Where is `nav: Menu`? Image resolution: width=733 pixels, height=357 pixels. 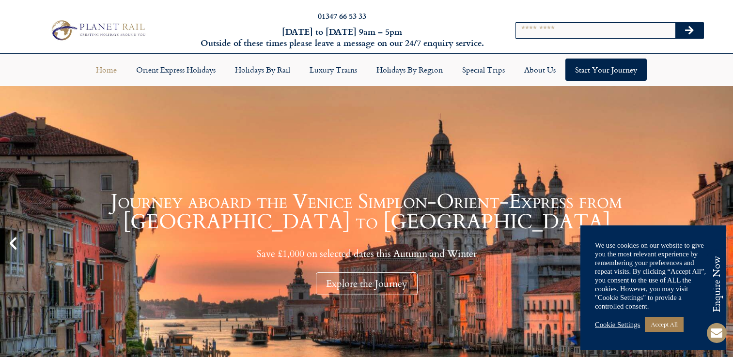
nav: Menu is located at coordinates (366, 70).